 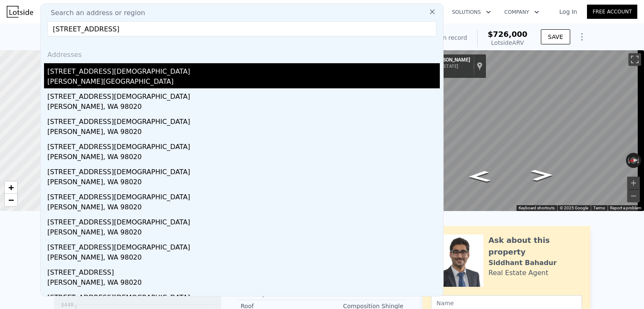 I want to click on span: $726,000, so click(x=507, y=34).